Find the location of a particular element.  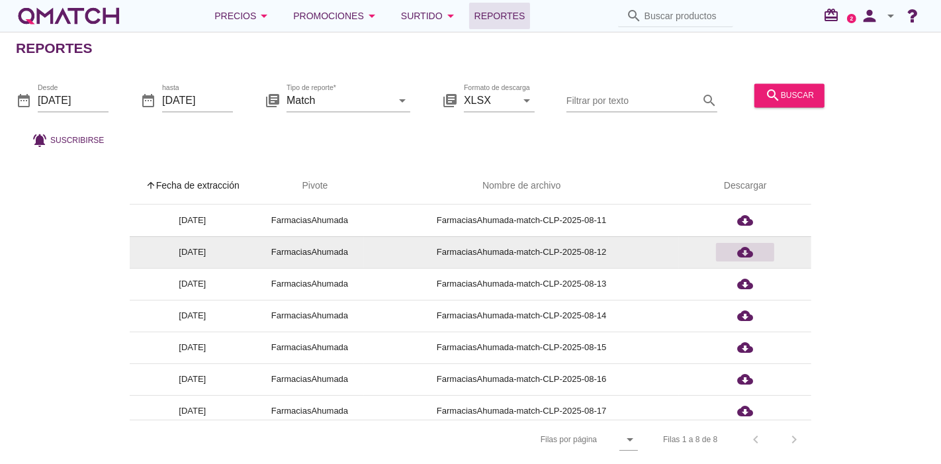

div: Surtido is located at coordinates (430, 16).